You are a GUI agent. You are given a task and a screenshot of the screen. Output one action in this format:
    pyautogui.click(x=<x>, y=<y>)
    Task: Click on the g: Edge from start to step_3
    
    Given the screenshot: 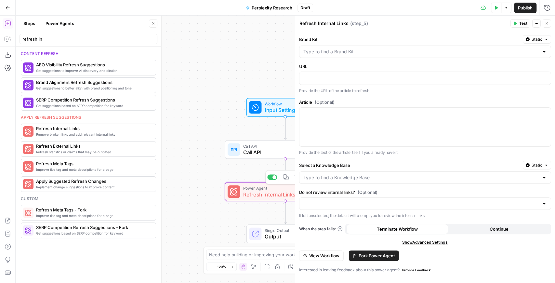 What is the action you would take?
    pyautogui.click(x=285, y=128)
    